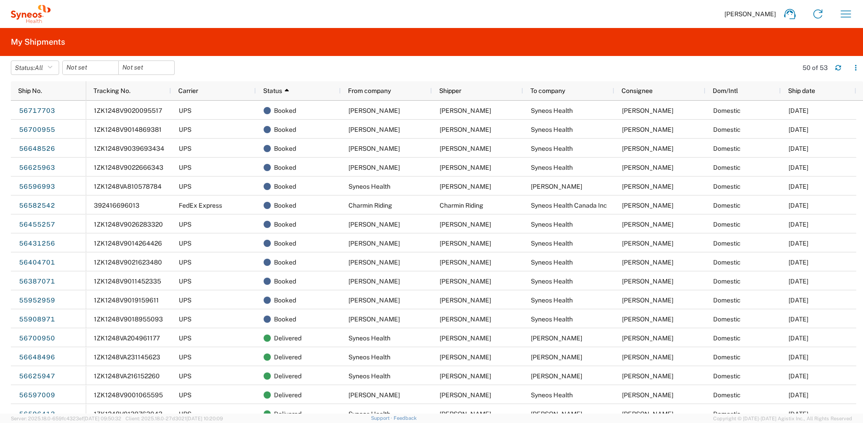  Describe the element at coordinates (465, 111) in the screenshot. I see `span: Atreyee Sims` at that location.